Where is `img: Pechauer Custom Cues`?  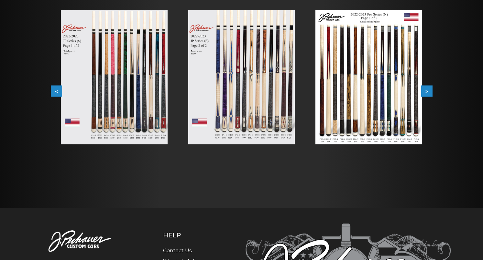
img: Pechauer Custom Cues is located at coordinates (82, 242).